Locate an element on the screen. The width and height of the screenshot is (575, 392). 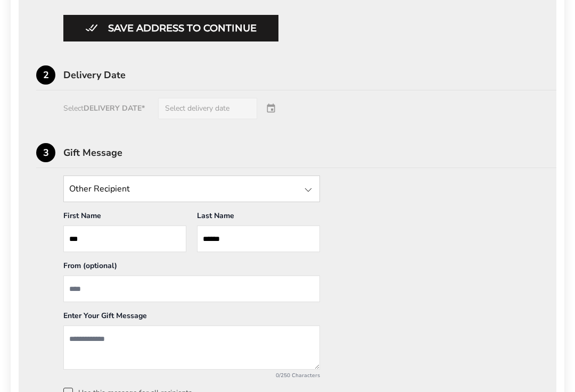
div: From (optional) is located at coordinates (192, 268).